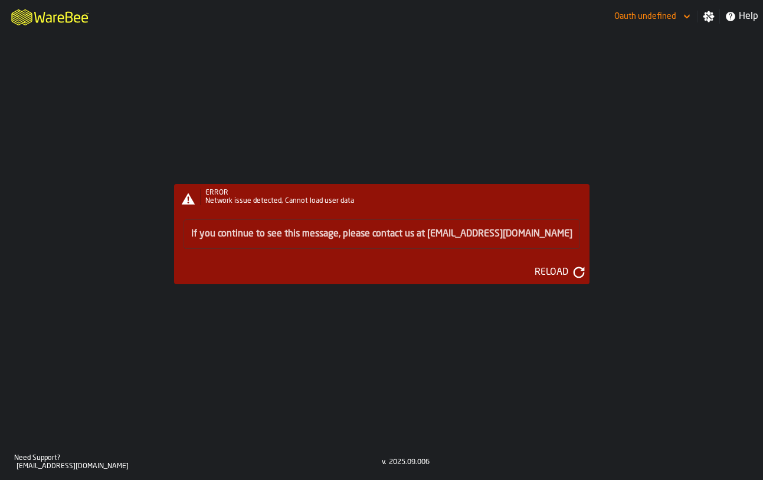  I want to click on div: Reload, so click(551, 273).